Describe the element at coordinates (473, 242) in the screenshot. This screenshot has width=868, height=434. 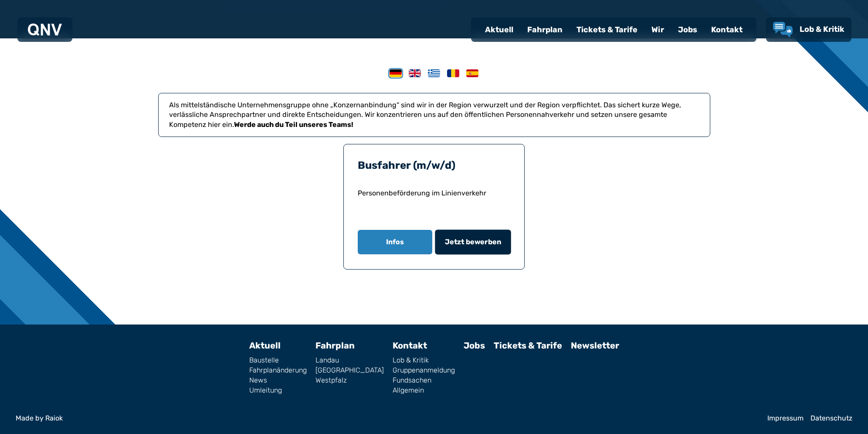
I see `button: Jetzt bewerben` at that location.